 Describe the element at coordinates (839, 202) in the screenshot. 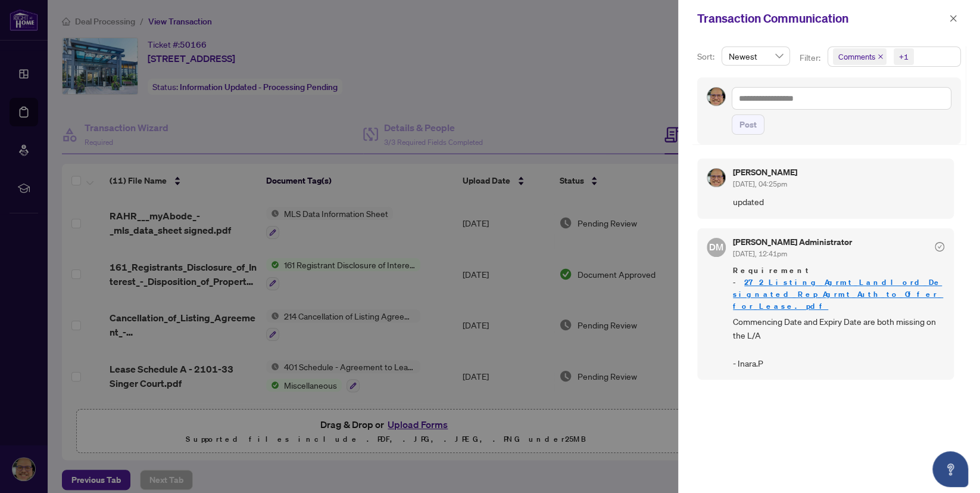

I see `span: updated` at that location.